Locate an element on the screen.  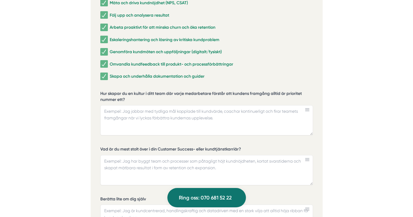
input: Följ upp och analysera resultat is located at coordinates (104, 15).